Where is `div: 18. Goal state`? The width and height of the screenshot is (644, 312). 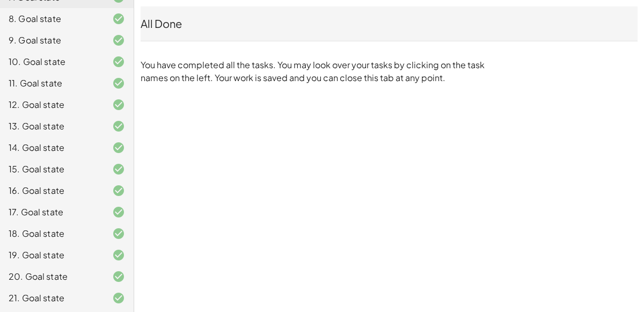
div: 18. Goal state is located at coordinates (51, 234).